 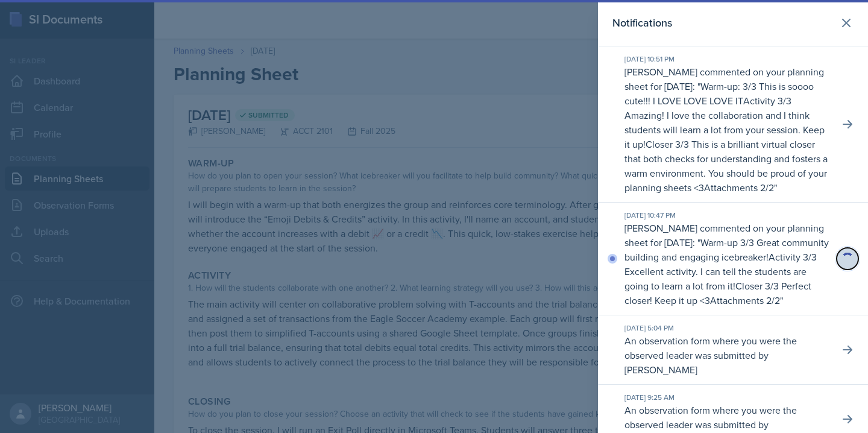 I want to click on p: Warm-up 3/3 Great community building and engaging icebreaker!, so click(x=727, y=250).